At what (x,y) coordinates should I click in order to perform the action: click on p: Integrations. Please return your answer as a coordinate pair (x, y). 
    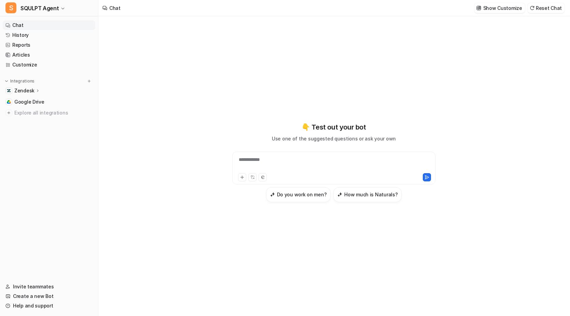
    Looking at the image, I should click on (22, 81).